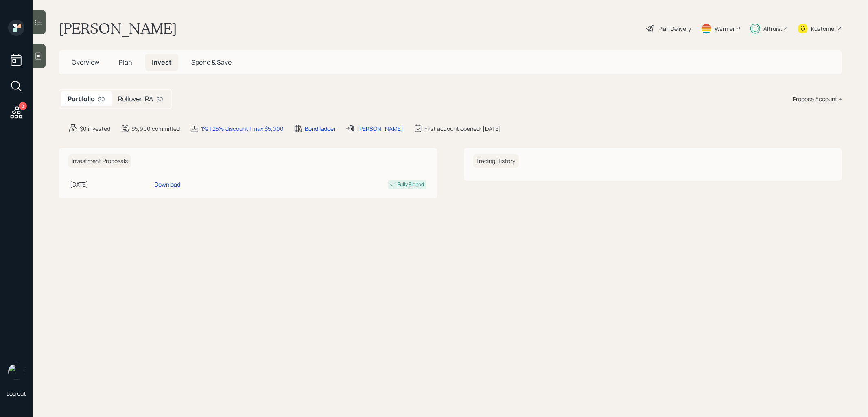 Image resolution: width=868 pixels, height=417 pixels. Describe the element at coordinates (23, 106) in the screenshot. I see `div: 8` at that location.